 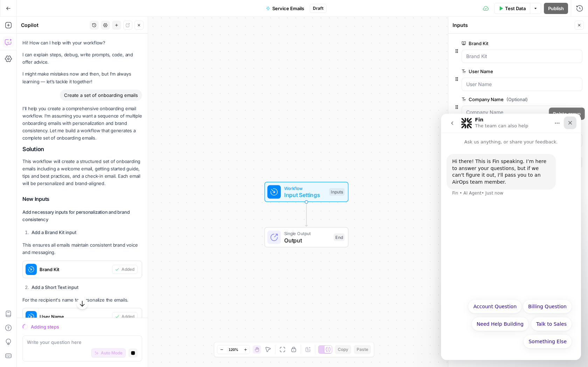 What do you see at coordinates (129, 9) in the screenshot?
I see `div: Close` at bounding box center [129, 9].